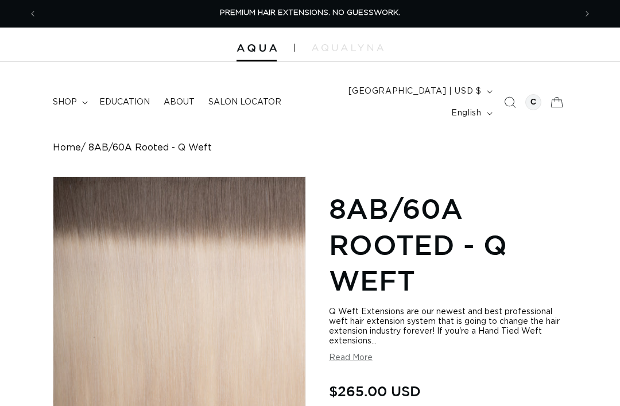 The height and width of the screenshot is (406, 620). Describe the element at coordinates (347, 48) in the screenshot. I see `img: aqualyna.com` at that location.